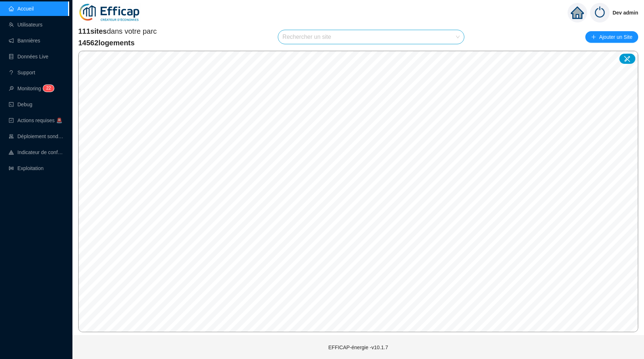 The width and height of the screenshot is (644, 359). I want to click on span: dans votre parc, so click(118, 31).